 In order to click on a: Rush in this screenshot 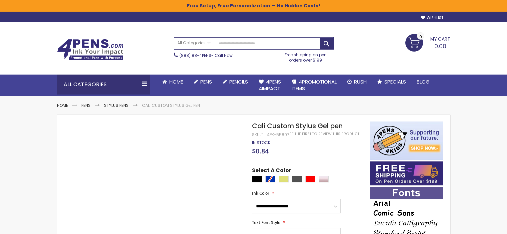, I will do `click(357, 82)`.